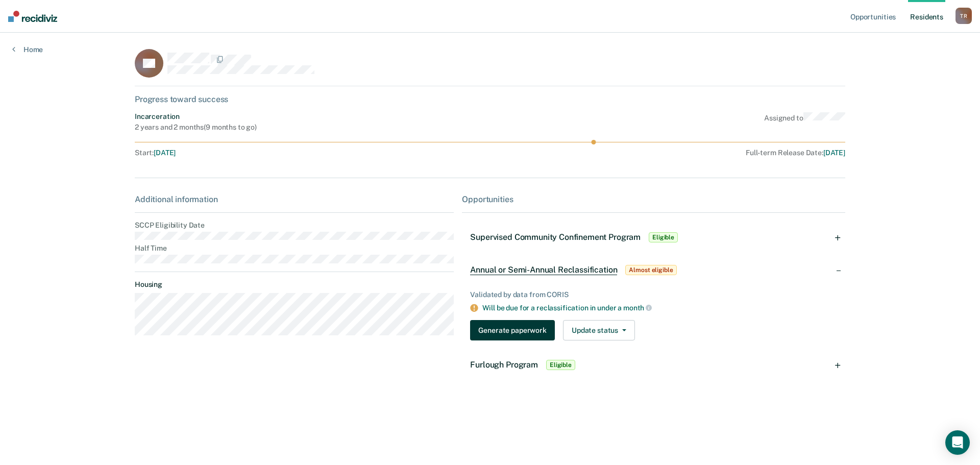 The height and width of the screenshot is (465, 980). I want to click on div: Opportunities, so click(653, 199).